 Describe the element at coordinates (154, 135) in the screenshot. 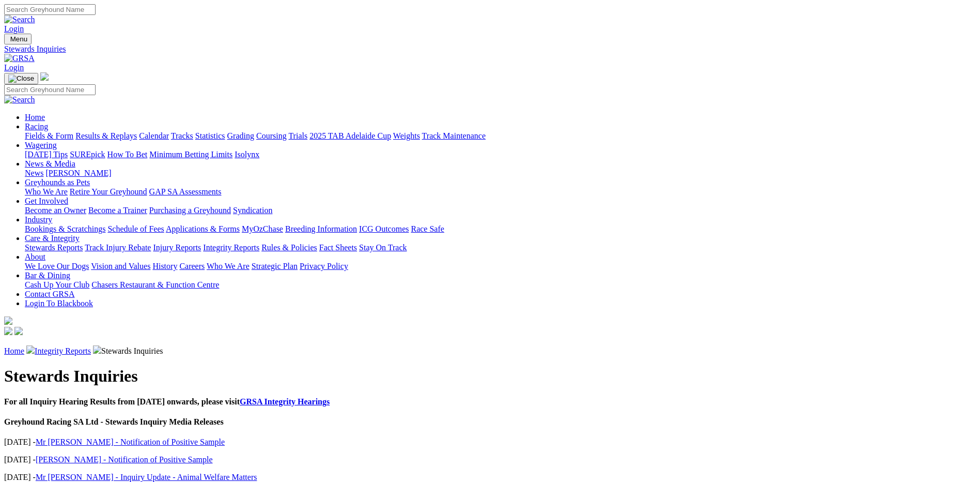

I see `a: Calendar` at that location.